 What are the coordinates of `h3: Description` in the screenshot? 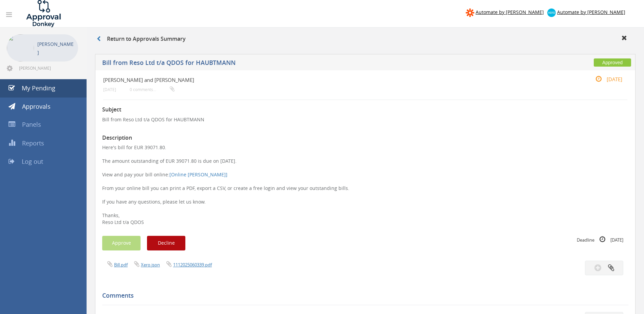 It's located at (365, 138).